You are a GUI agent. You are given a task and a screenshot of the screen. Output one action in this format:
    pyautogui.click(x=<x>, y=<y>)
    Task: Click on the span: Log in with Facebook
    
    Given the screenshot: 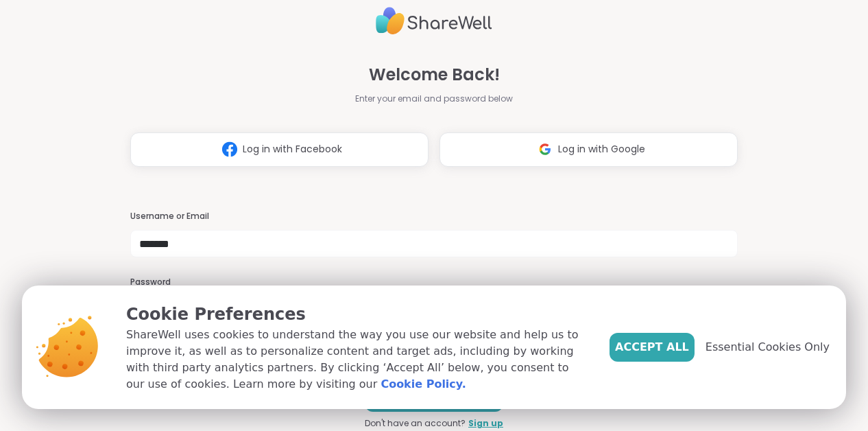 What is the action you would take?
    pyautogui.click(x=292, y=149)
    